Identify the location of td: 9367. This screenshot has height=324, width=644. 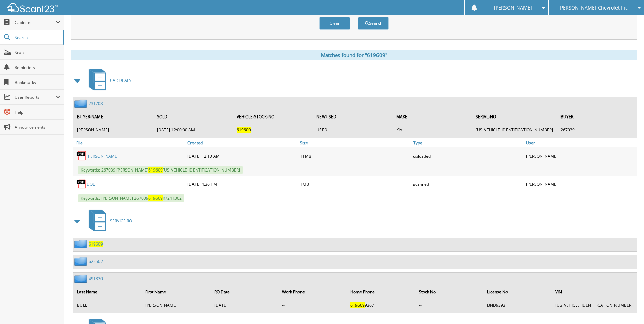
(382, 305).